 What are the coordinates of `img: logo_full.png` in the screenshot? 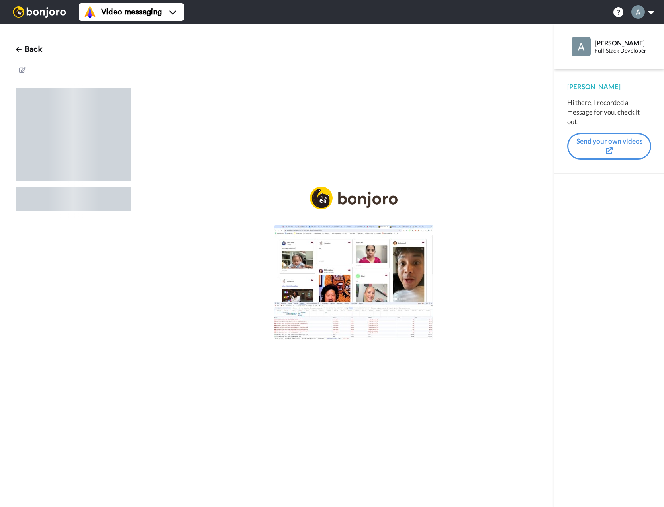 It's located at (354, 198).